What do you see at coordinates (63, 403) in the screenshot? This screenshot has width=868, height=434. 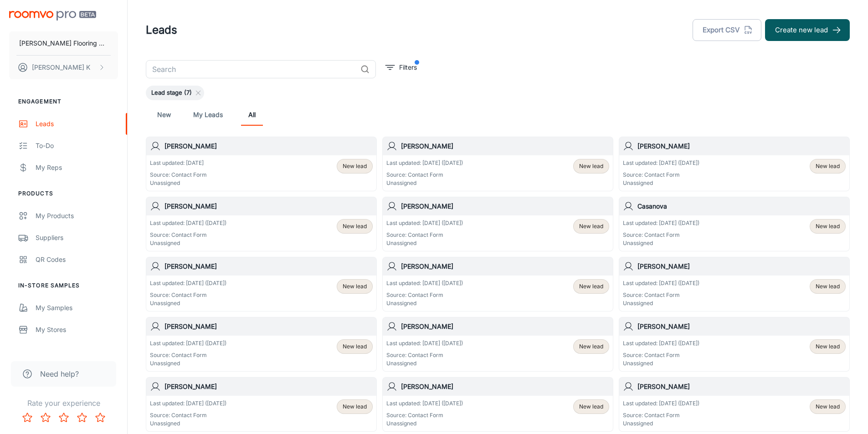 I see `p: Rate your experience` at bounding box center [63, 403].